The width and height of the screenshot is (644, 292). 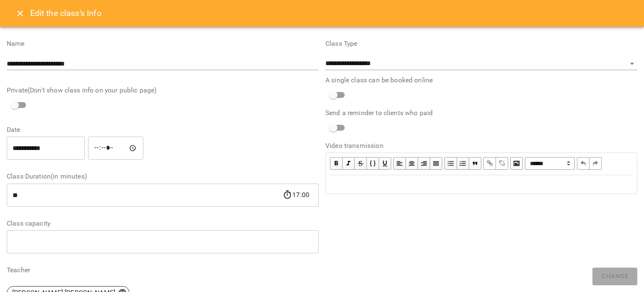 What do you see at coordinates (385, 164) in the screenshot?
I see `button: Underline` at bounding box center [385, 164].